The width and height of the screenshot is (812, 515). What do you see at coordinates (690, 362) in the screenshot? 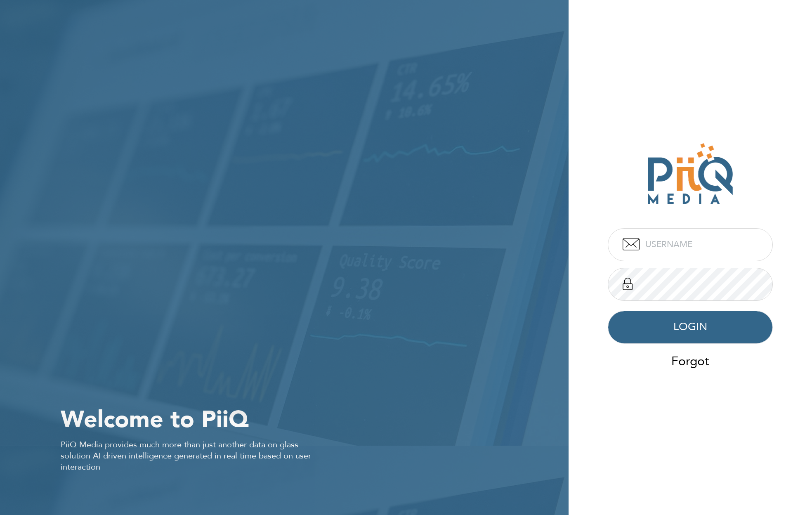
I see `a: Forgot` at bounding box center [690, 362].